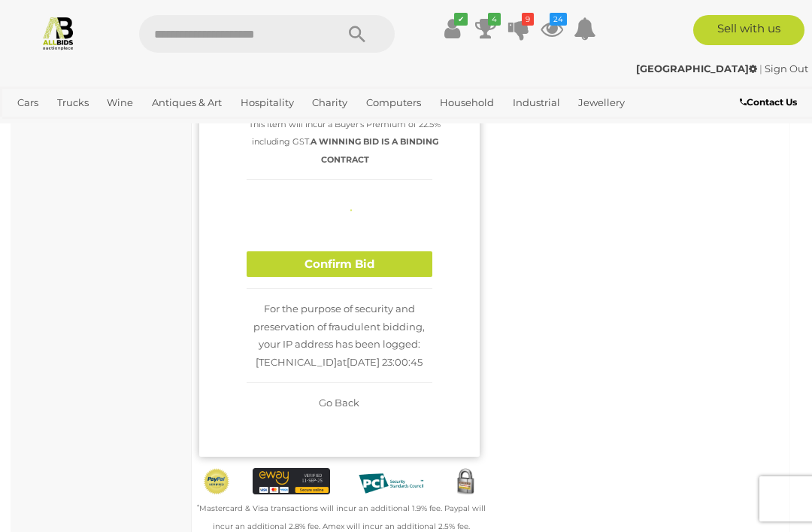  What do you see at coordinates (58, 32) in the screenshot?
I see `img: Allbids.com.au` at bounding box center [58, 32].